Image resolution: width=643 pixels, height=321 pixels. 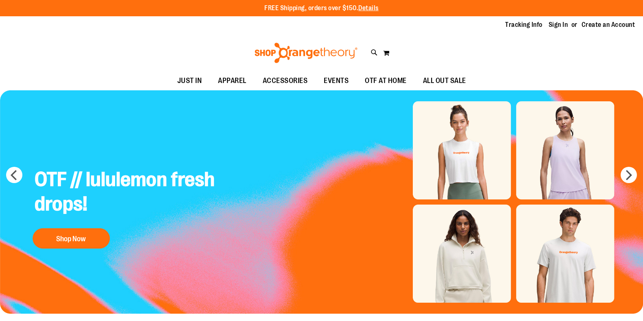 What do you see at coordinates (14, 175) in the screenshot?
I see `button: prev` at bounding box center [14, 175].